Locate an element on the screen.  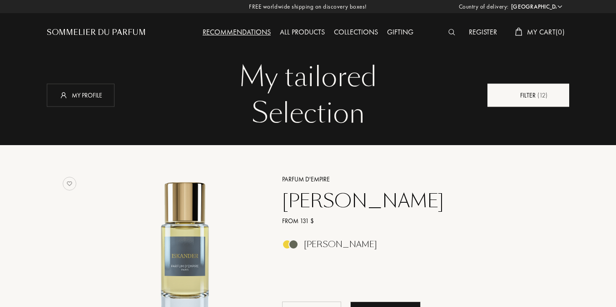
img: search_icn_white.svg is located at coordinates (451, 32).